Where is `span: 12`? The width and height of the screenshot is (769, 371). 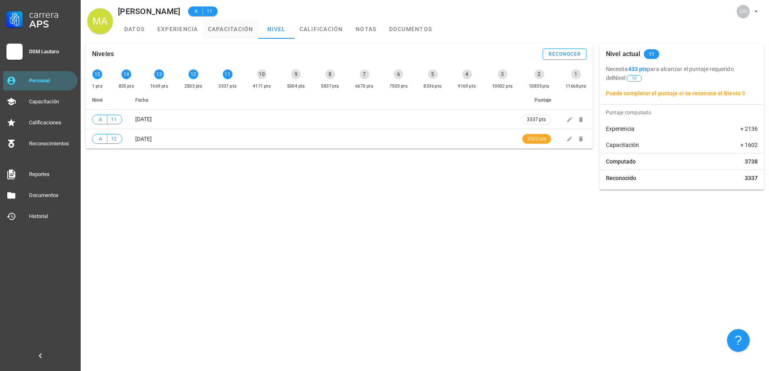
span: 12 is located at coordinates (114, 139).